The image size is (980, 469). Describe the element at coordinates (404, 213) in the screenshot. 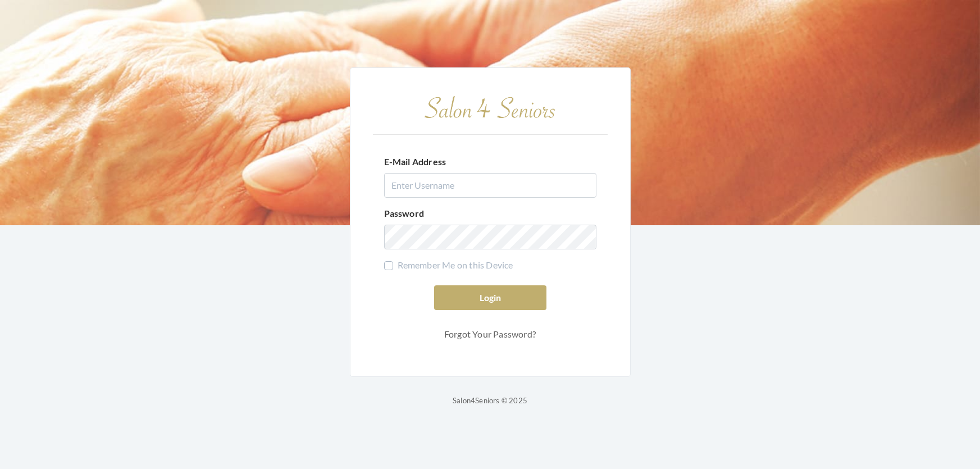

I see `label: Password` at that location.